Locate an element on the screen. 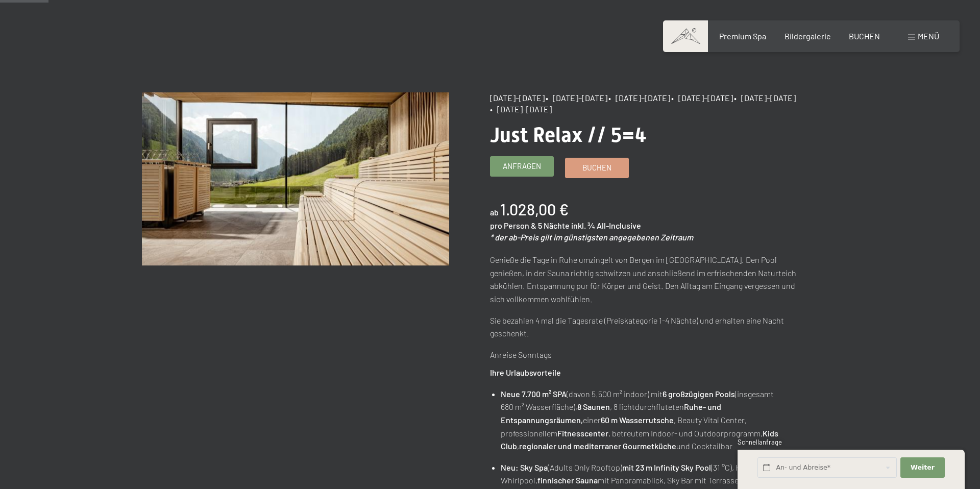 This screenshot has height=489, width=980. li: (davon 5.500 m² indoor) mit (insgesamt 680 m² Wasserfläche), , 8 lichtdurchfluteten einer , Beaut... is located at coordinates (649, 420).